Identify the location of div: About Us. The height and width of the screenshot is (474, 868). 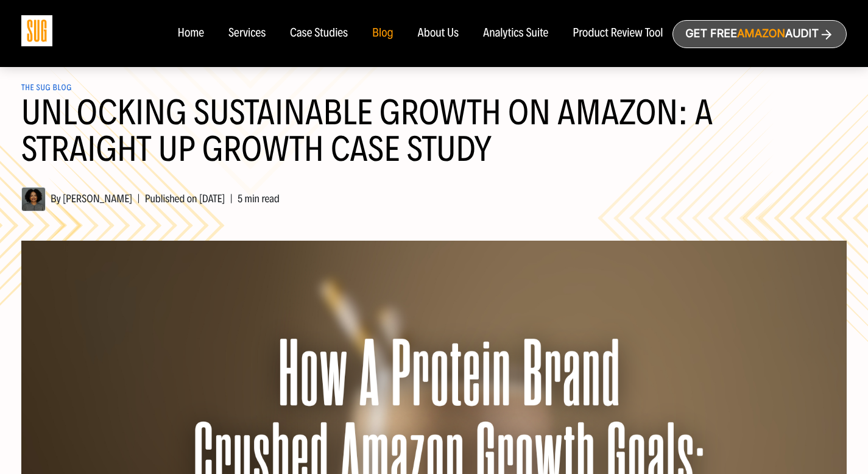
(439, 34).